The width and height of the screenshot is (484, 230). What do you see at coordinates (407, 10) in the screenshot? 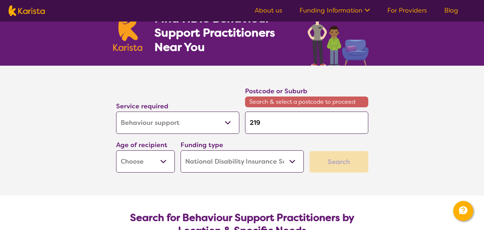
I see `a: For Providers` at bounding box center [407, 10].